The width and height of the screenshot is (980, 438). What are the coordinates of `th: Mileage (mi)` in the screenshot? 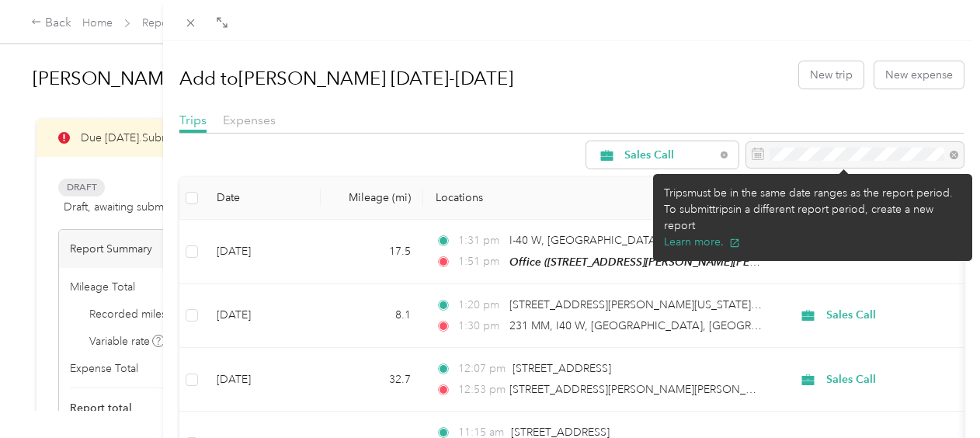 It's located at (372, 198).